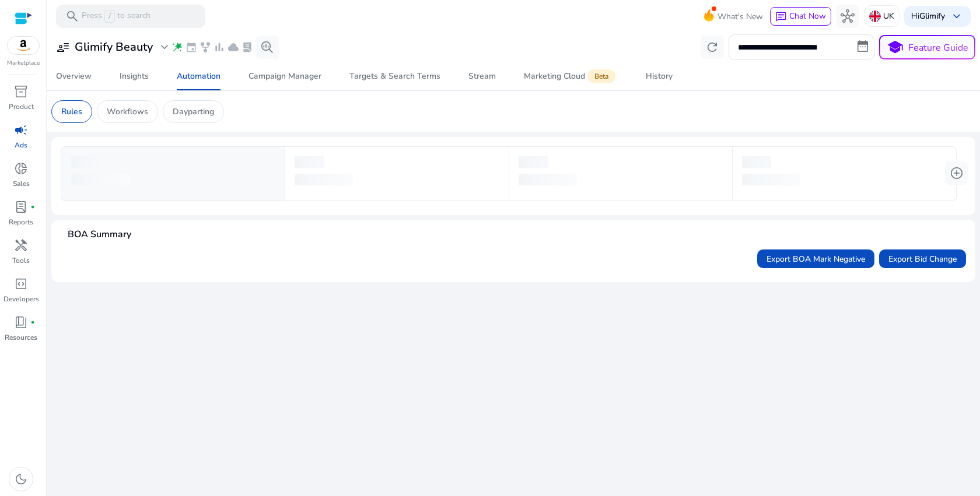 Image resolution: width=980 pixels, height=496 pixels. I want to click on p: Press to search, so click(116, 16).